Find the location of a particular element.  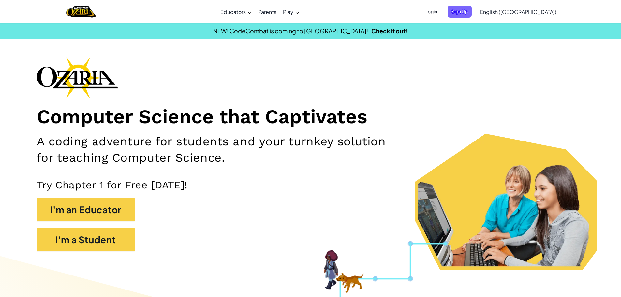

h1: Computer Science that Captivates is located at coordinates (311, 117).